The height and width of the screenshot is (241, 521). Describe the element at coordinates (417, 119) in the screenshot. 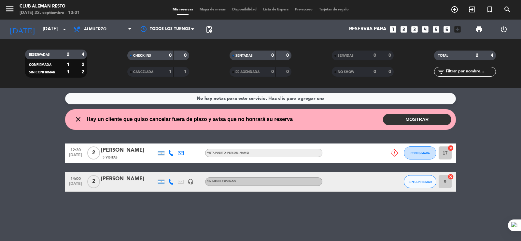

I see `button: MOSTRAR` at that location.